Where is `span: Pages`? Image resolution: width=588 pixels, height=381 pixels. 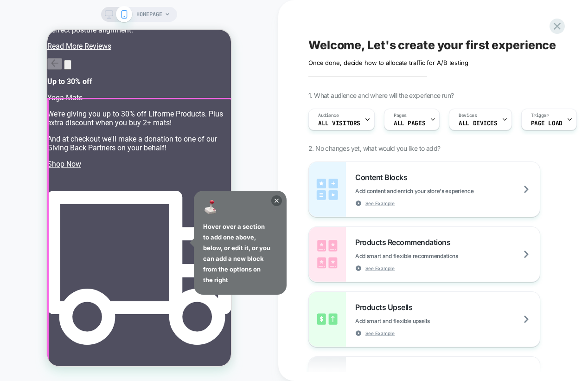
span: Pages is located at coordinates (400, 116).